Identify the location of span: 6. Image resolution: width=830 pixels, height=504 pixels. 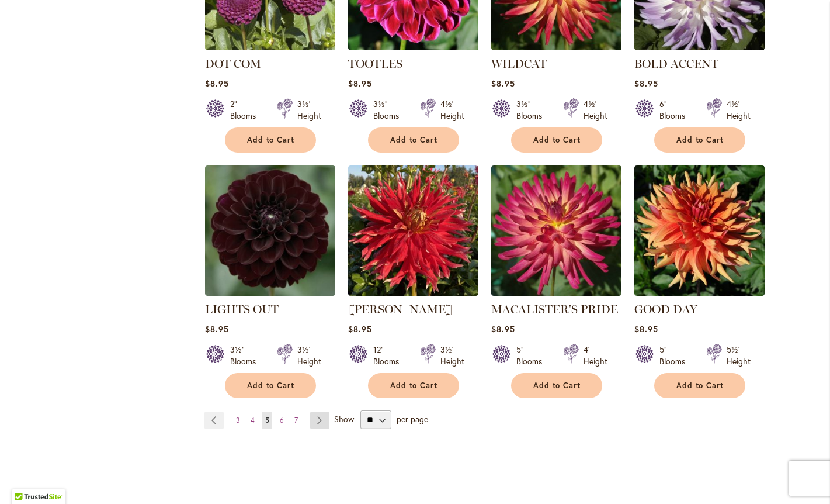
(282, 420).